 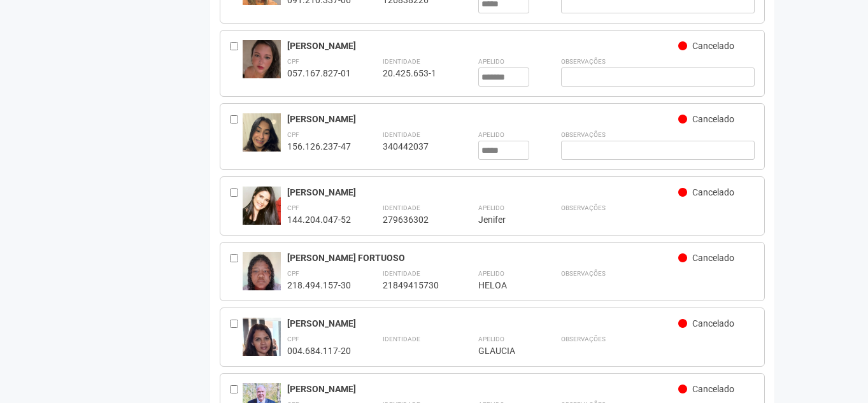 What do you see at coordinates (414, 286) in the screenshot?
I see `div: 21849415730` at bounding box center [414, 286].